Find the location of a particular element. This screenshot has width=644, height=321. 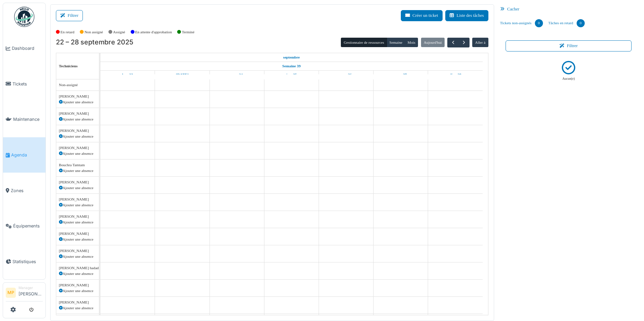

button: Semaine is located at coordinates (396, 42).